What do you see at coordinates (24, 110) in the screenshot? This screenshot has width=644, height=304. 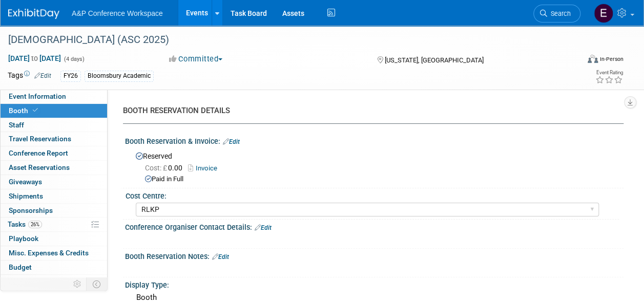 I see `span: Booth` at bounding box center [24, 110].